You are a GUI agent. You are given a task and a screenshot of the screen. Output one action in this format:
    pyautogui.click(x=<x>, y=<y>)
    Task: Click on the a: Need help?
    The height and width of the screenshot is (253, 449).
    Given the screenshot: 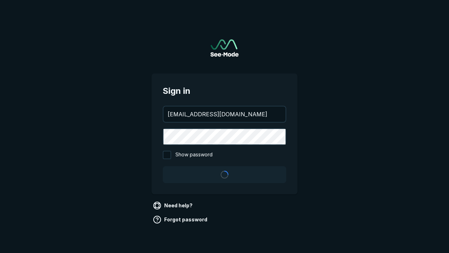 What is the action you would take?
    pyautogui.click(x=173, y=205)
    